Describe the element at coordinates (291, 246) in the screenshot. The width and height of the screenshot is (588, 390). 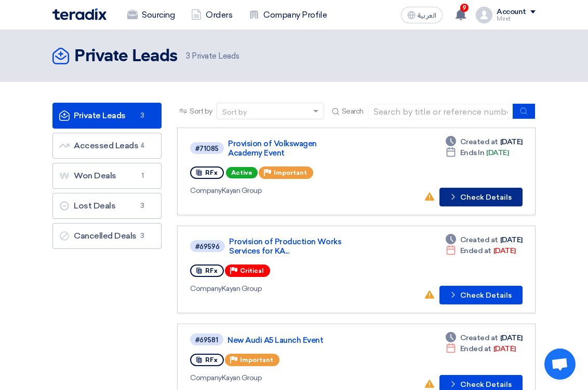
I see `a: Provision of Production Works Services for KA...` at that location.